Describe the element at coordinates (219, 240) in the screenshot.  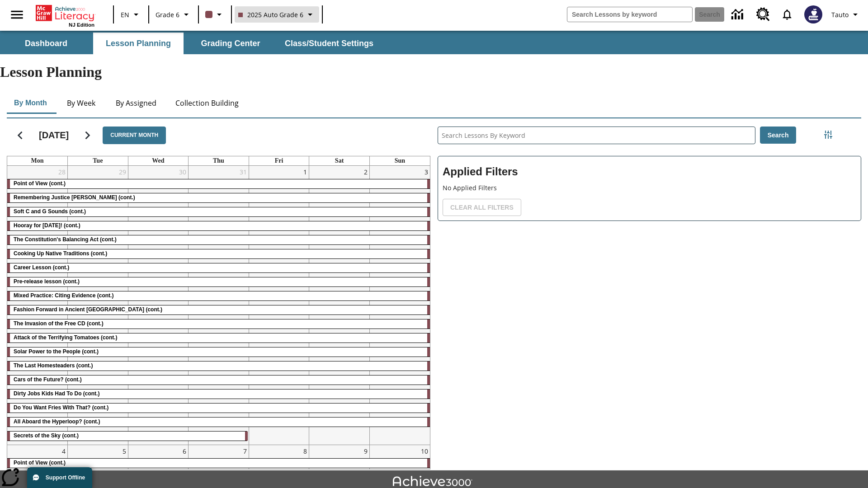
I see `div: The Constitution's Balancing Act (cont.)` at that location.